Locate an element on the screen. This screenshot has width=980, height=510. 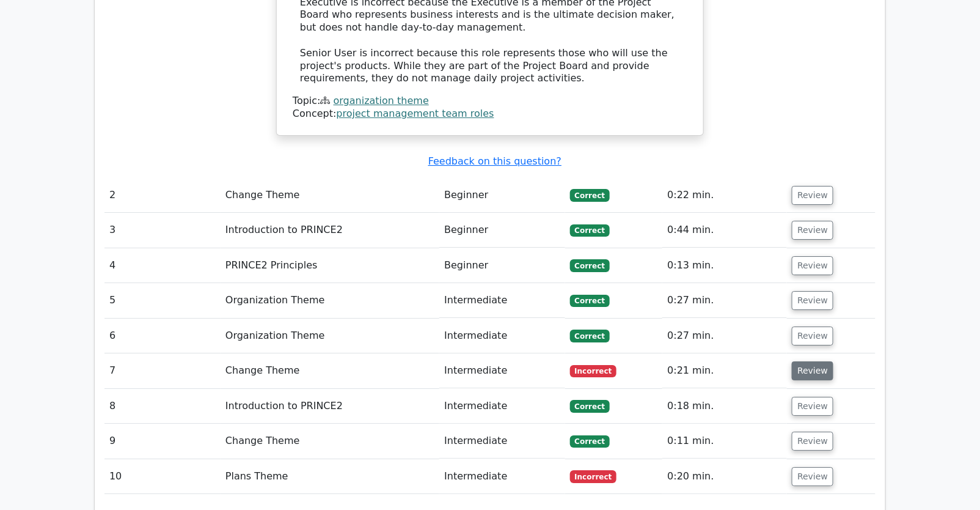
td: 0:44 min. is located at coordinates (724, 230).